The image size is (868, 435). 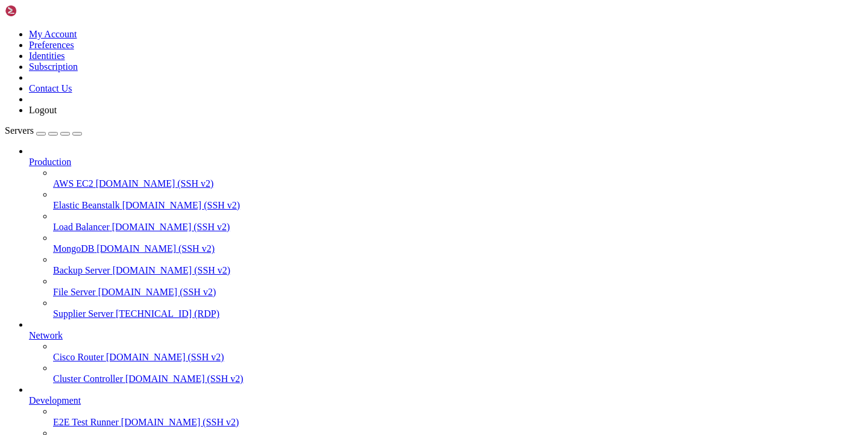 What do you see at coordinates (44, 130) in the screenshot?
I see `a: Servers` at bounding box center [44, 130].